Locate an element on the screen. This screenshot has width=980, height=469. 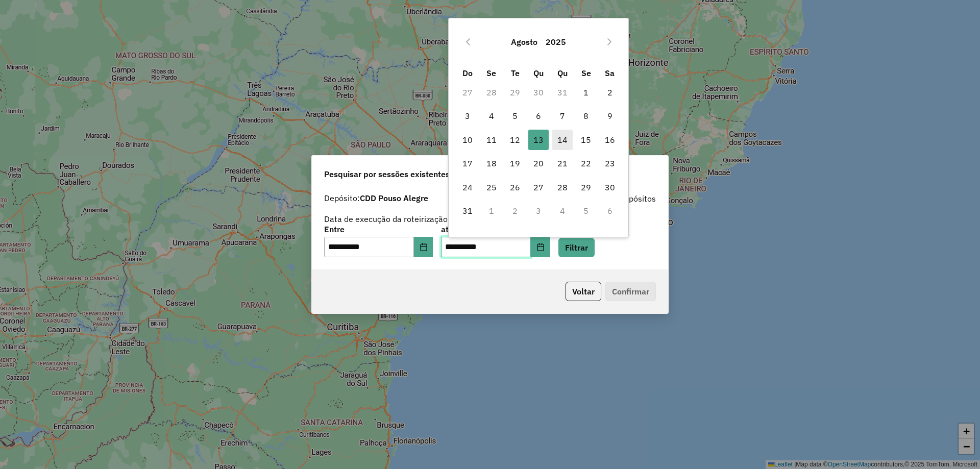
button: Filtrar is located at coordinates (576, 248).